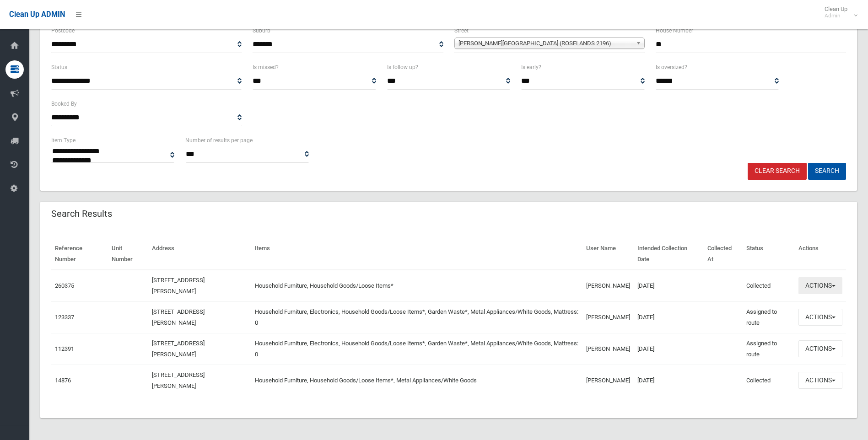 Image resolution: width=868 pixels, height=440 pixels. What do you see at coordinates (403, 68) in the screenshot?
I see `label: Is follow up?` at bounding box center [403, 68].